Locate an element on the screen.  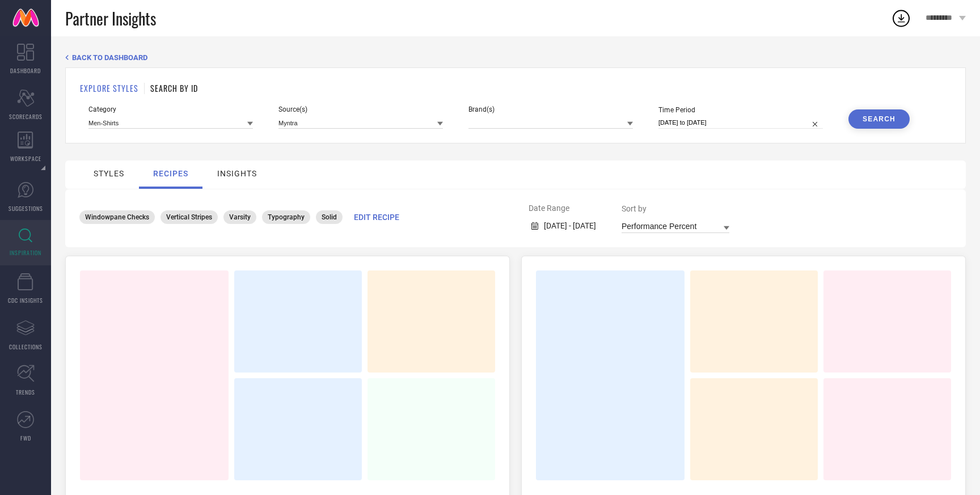
span: Brand(s) is located at coordinates (551, 109).